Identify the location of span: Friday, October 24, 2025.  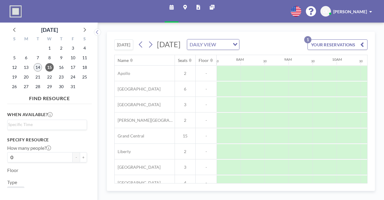
(73, 77).